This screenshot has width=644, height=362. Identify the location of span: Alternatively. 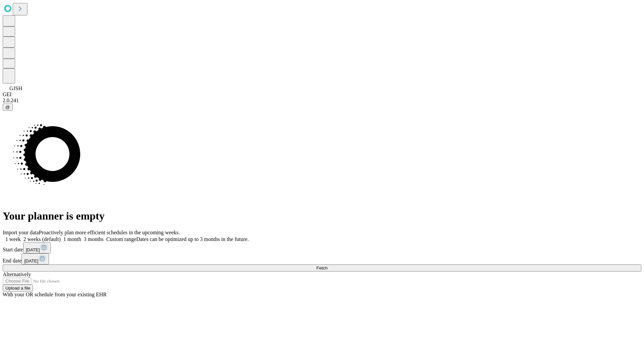
(17, 274).